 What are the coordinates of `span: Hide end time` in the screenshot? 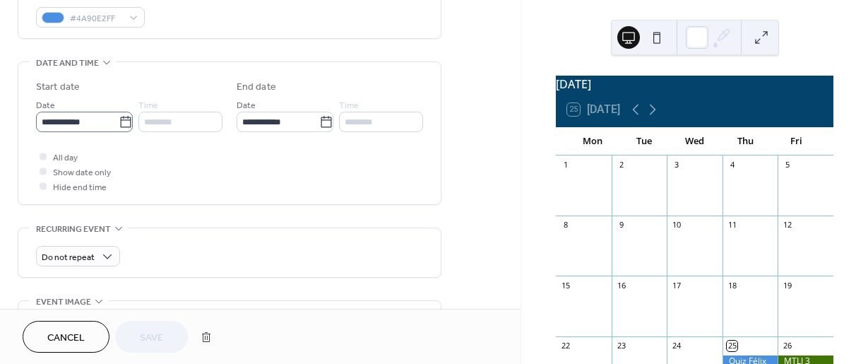 It's located at (80, 187).